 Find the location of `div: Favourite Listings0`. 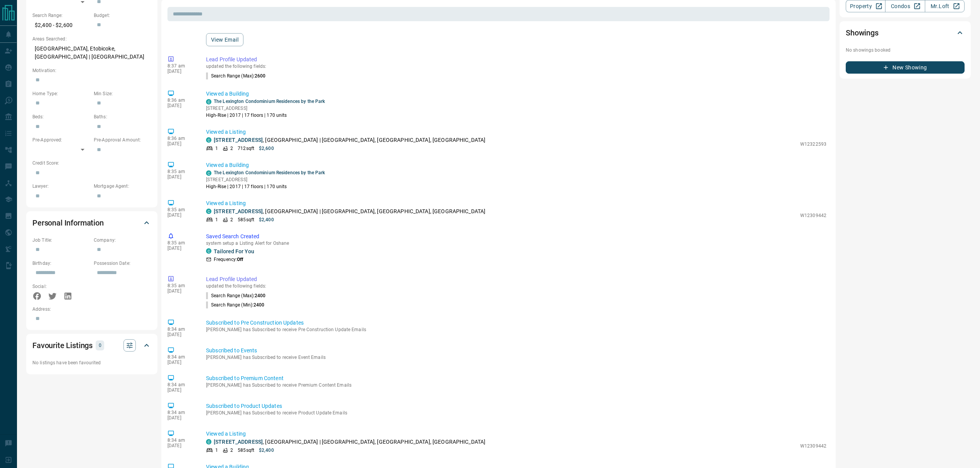

div: Favourite Listings0 is located at coordinates (92, 345).